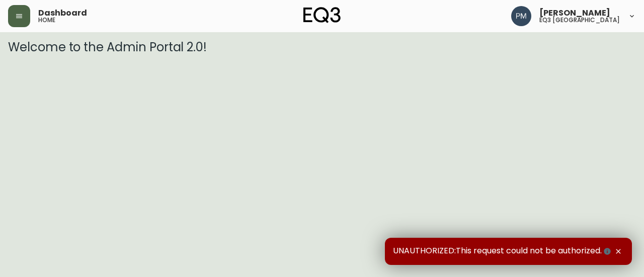 The image size is (644, 277). I want to click on h5: home, so click(47, 20).